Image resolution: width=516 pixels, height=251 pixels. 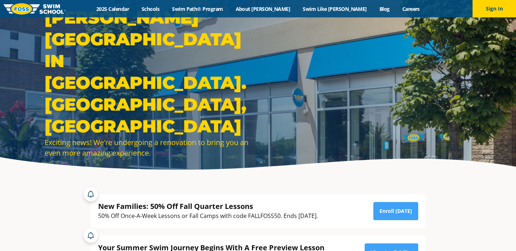 What do you see at coordinates (411, 9) in the screenshot?
I see `a: Careers` at bounding box center [411, 9].